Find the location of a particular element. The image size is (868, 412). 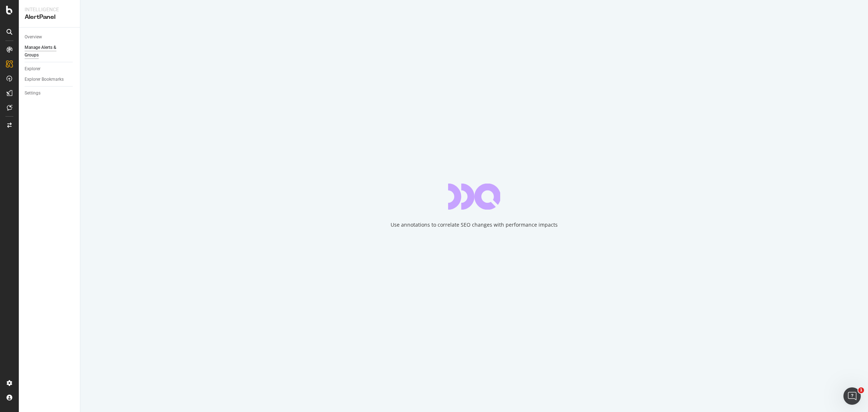

div: Manage Alerts & Groups is located at coordinates (46, 51).